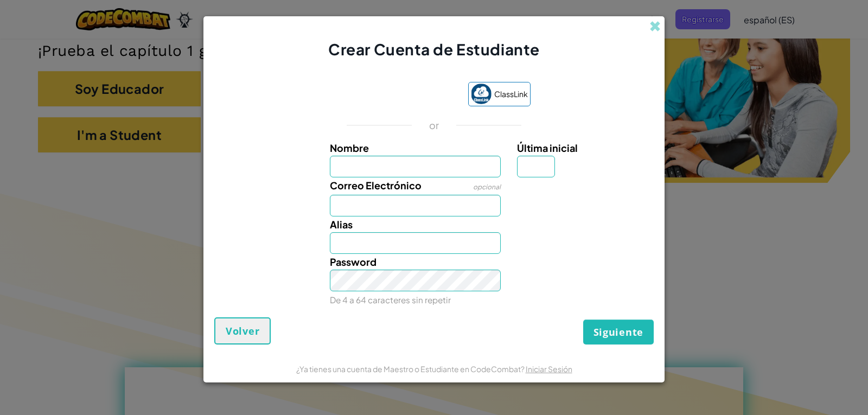 The image size is (868, 415). Describe the element at coordinates (349, 148) in the screenshot. I see `span: Nombre` at that location.